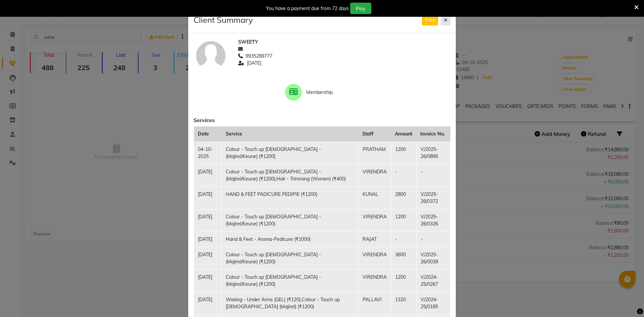  Describe the element at coordinates (433, 257) in the screenshot. I see `td: V/2025-26/0039` at that location.